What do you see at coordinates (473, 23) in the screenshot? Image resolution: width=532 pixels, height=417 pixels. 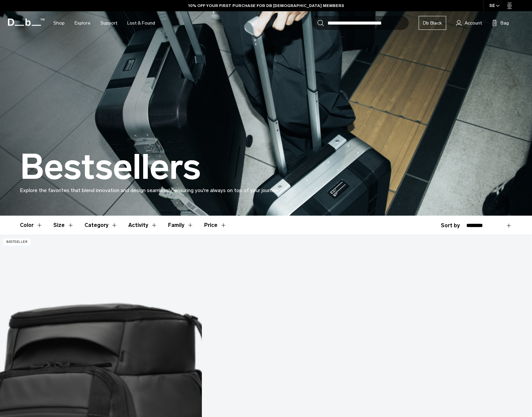 I see `span: Account` at bounding box center [473, 23].